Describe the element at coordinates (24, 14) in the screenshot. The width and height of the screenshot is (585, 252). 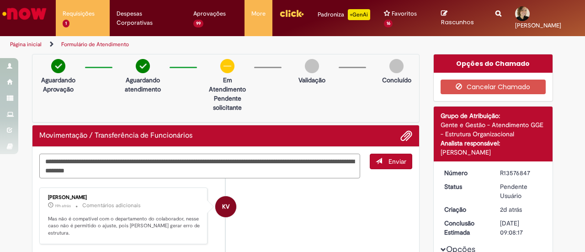
I see `img: ServiceNow` at that location.